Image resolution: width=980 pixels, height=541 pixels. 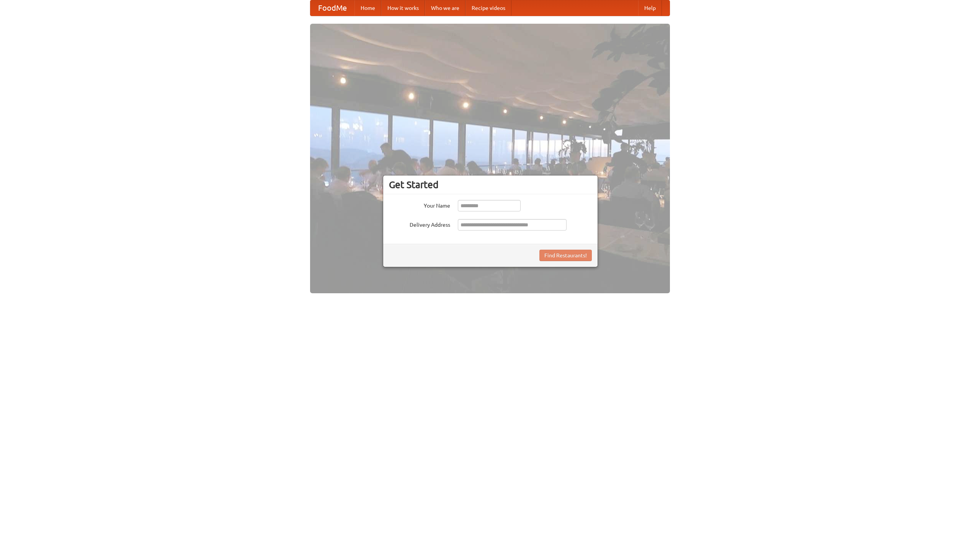 What do you see at coordinates (419, 205) in the screenshot?
I see `label: Your Name` at bounding box center [419, 205].